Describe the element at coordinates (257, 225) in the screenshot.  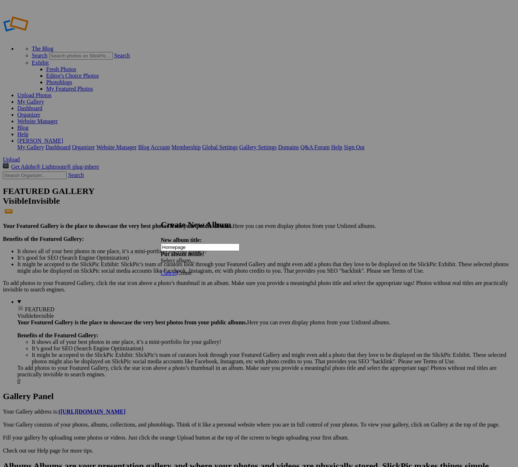
I see `h2: Create New Album` at that location.